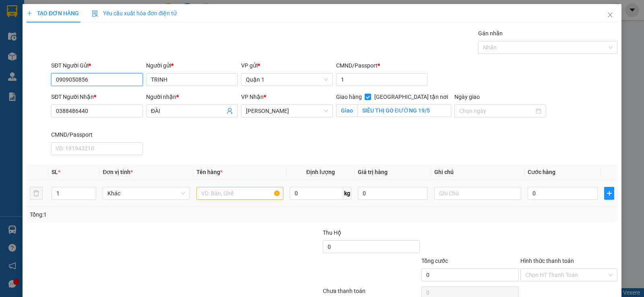 This screenshot has width=644, height=297. What do you see at coordinates (240, 193) in the screenshot?
I see `input: VD: Bàn, Ghế` at bounding box center [240, 193].